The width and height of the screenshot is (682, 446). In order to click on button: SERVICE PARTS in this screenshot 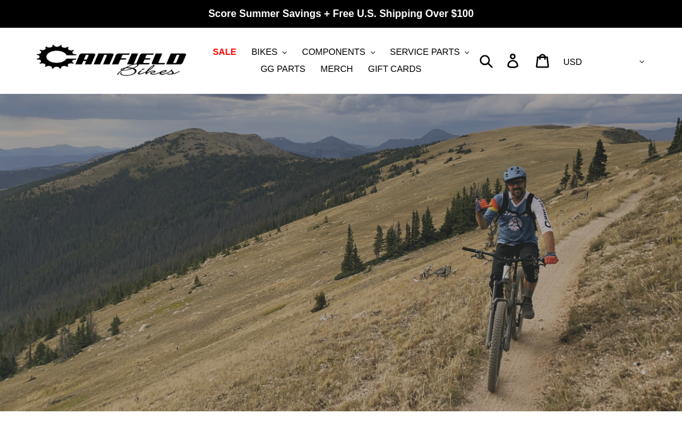, I will do `click(429, 52)`.